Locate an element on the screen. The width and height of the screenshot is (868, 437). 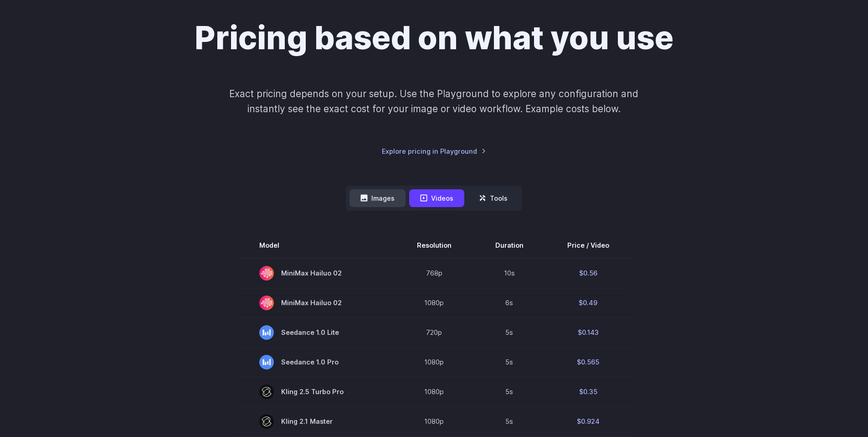
p: Exact pricing depends on your setup. Use the Playground to explore any configuration and instantl... is located at coordinates (434, 102).